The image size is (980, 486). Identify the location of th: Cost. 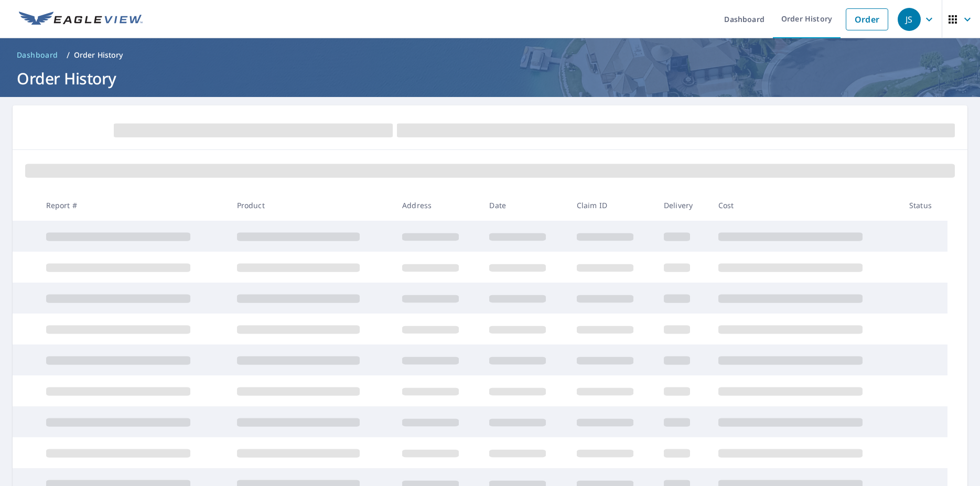
(806, 205).